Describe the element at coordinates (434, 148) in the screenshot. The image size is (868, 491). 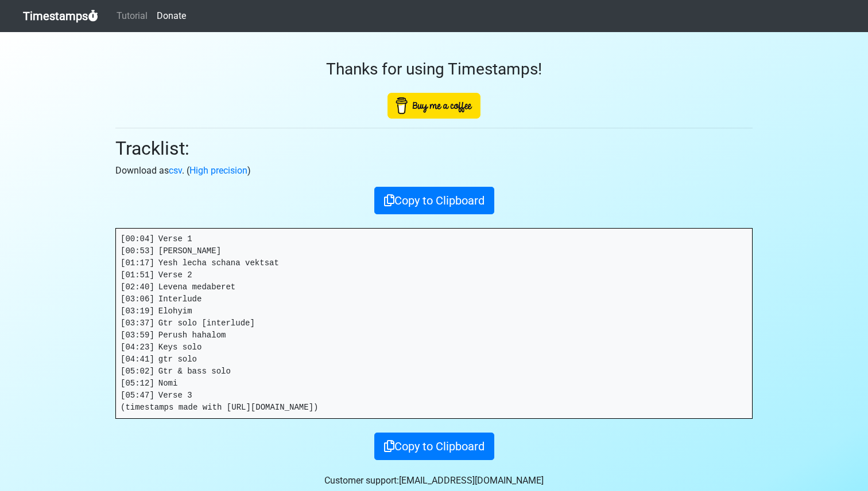
I see `h2: Tracklist:` at that location.